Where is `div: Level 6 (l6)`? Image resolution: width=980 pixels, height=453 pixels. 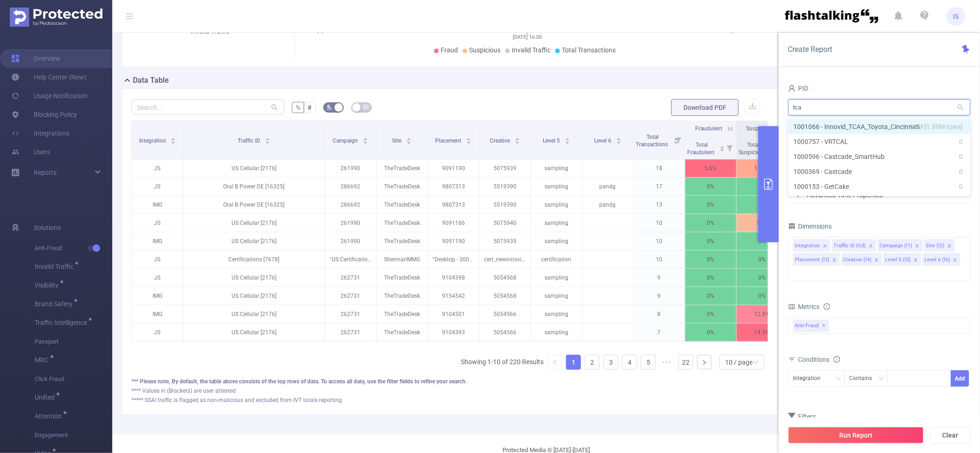
div: Level 6 (l6) is located at coordinates (937, 260).